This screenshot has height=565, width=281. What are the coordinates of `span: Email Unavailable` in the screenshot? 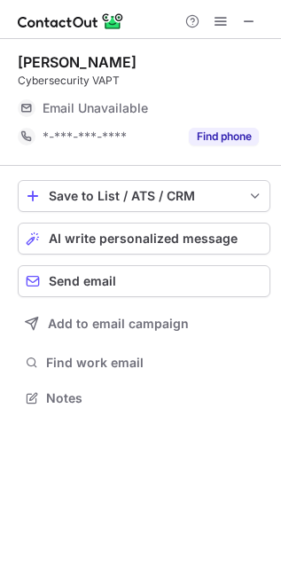 It's located at (95, 108).